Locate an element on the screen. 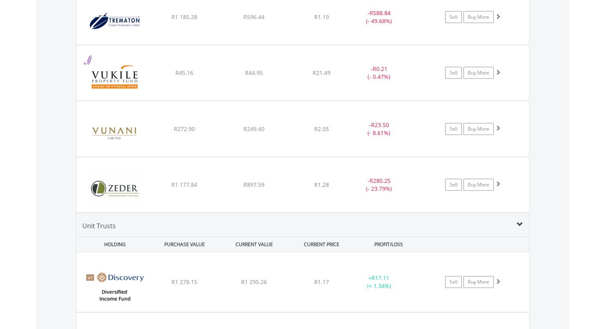  div: CURRENT PRICE is located at coordinates (321, 244).